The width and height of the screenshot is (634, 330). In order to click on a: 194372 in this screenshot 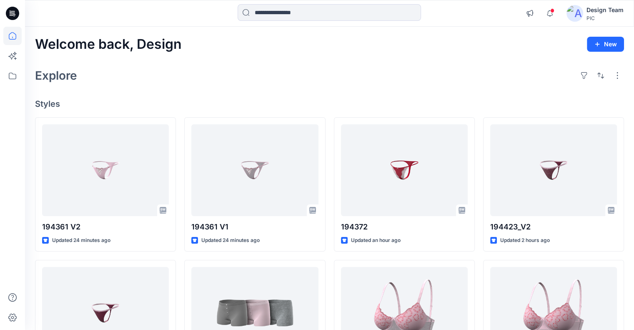, I will do `click(404, 170)`.